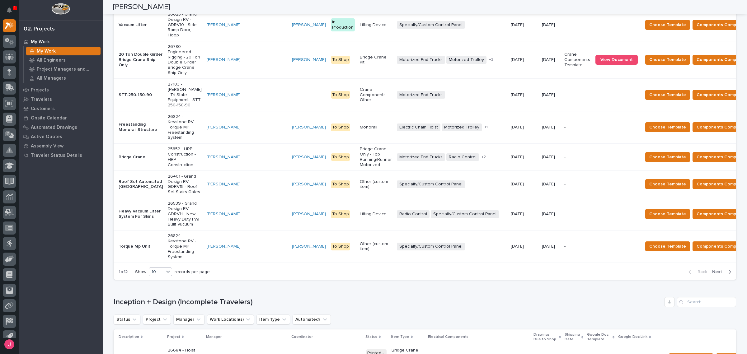  I want to click on button: Back, so click(697, 272).